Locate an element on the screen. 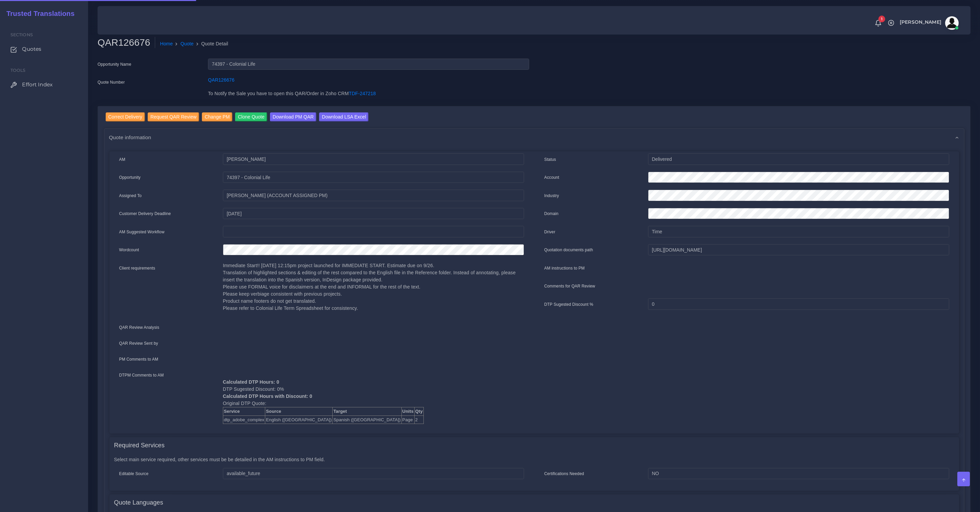  span: Quotes is located at coordinates (31, 49).